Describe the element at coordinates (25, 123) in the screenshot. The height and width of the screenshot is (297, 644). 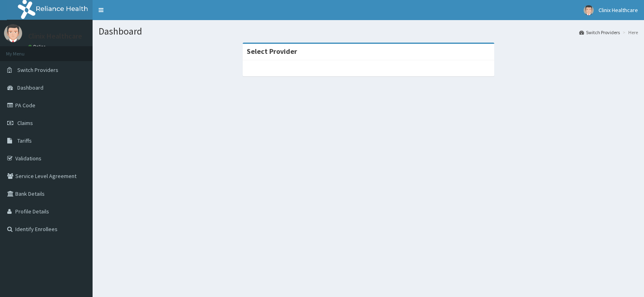
I see `span: Claims` at that location.